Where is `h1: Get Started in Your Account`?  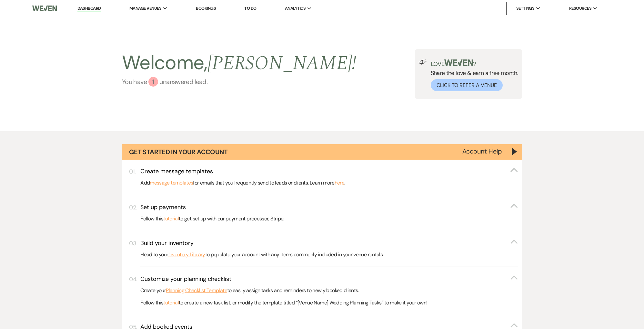
h1: Get Started in Your Account is located at coordinates (179, 152).